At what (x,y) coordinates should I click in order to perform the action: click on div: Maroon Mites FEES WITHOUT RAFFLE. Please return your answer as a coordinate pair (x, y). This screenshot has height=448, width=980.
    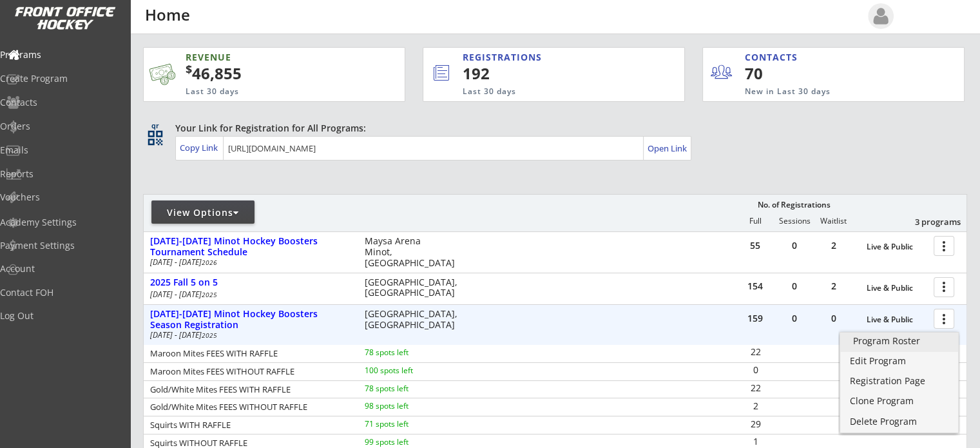
    Looking at the image, I should click on (249, 371).